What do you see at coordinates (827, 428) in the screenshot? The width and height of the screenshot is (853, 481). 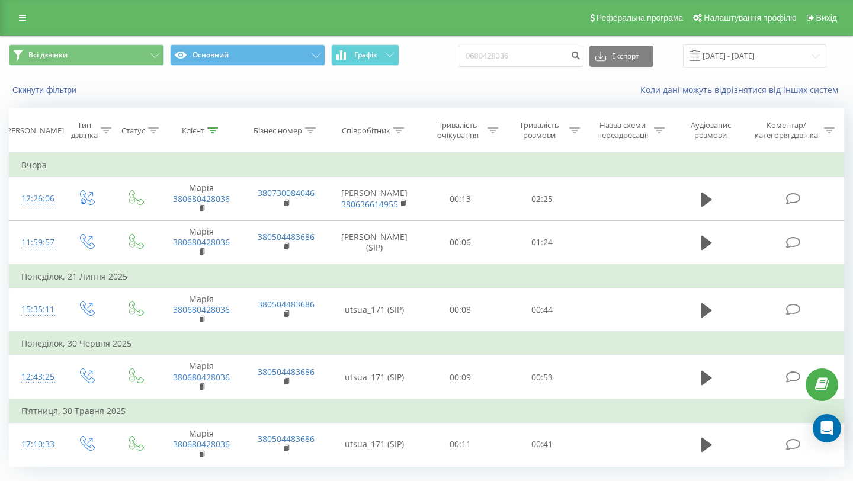 I see `div: Open Intercom Messenger` at bounding box center [827, 428].